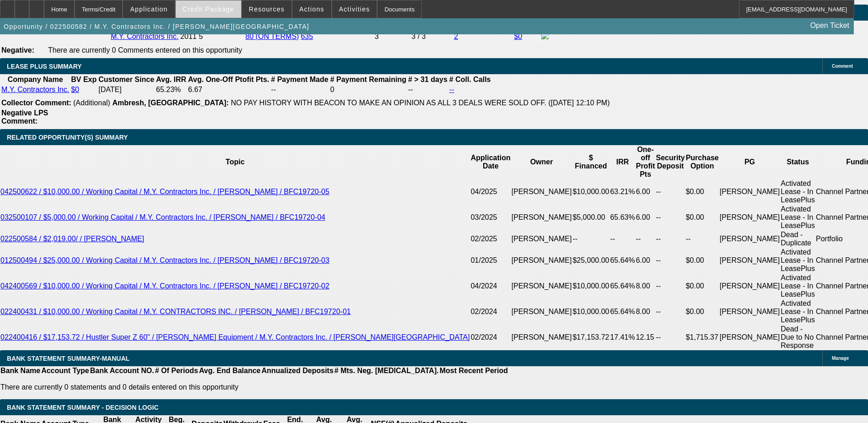  What do you see at coordinates (591, 337) in the screenshot?
I see `td: $17,153.72` at bounding box center [591, 337].